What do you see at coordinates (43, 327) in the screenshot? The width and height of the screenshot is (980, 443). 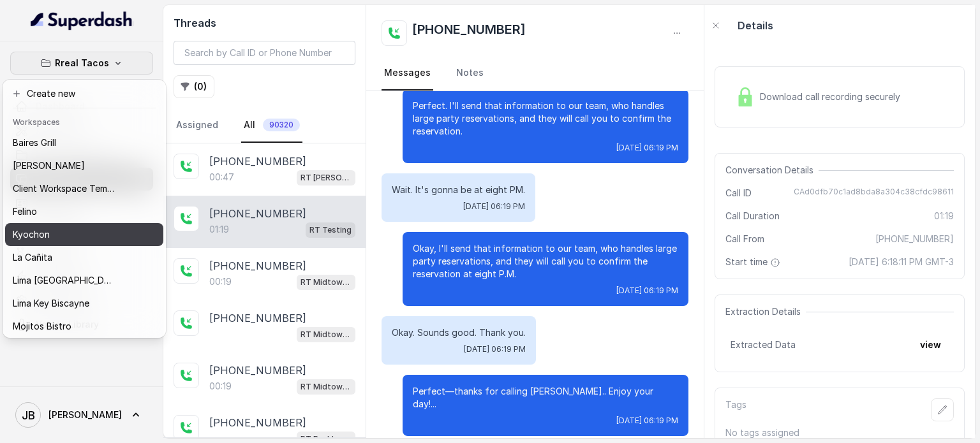 I see `p: Mojitos Bistro` at bounding box center [43, 327].